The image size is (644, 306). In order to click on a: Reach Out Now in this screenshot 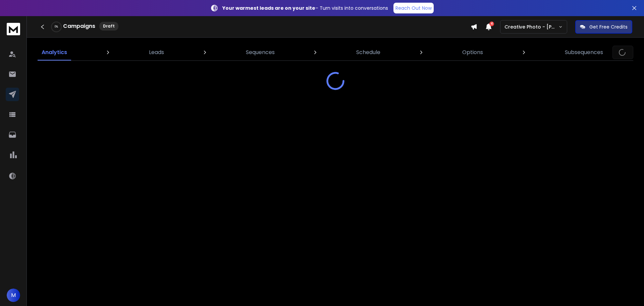, I will do `click(413, 8)`.